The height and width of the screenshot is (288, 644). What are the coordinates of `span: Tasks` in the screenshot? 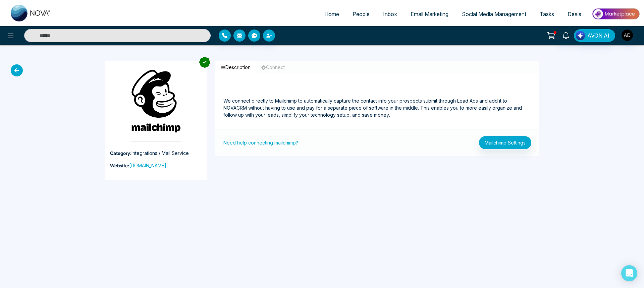 It's located at (547, 14).